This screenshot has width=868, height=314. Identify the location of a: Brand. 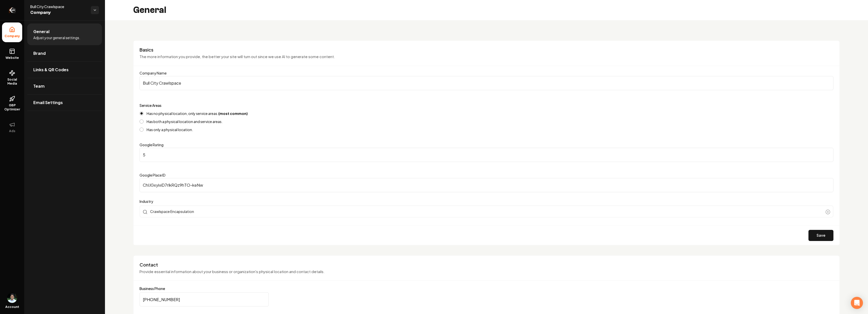
(65, 53).